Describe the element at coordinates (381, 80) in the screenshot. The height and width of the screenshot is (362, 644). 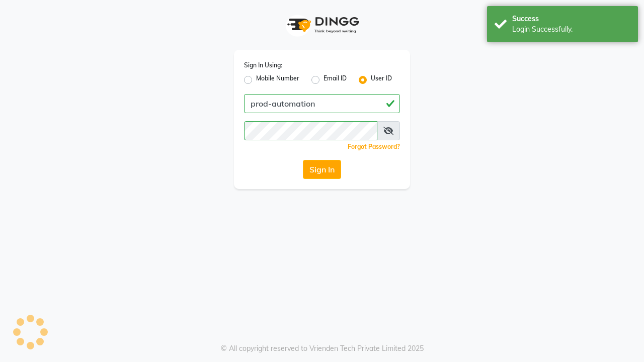
I see `label: User ID` at that location.